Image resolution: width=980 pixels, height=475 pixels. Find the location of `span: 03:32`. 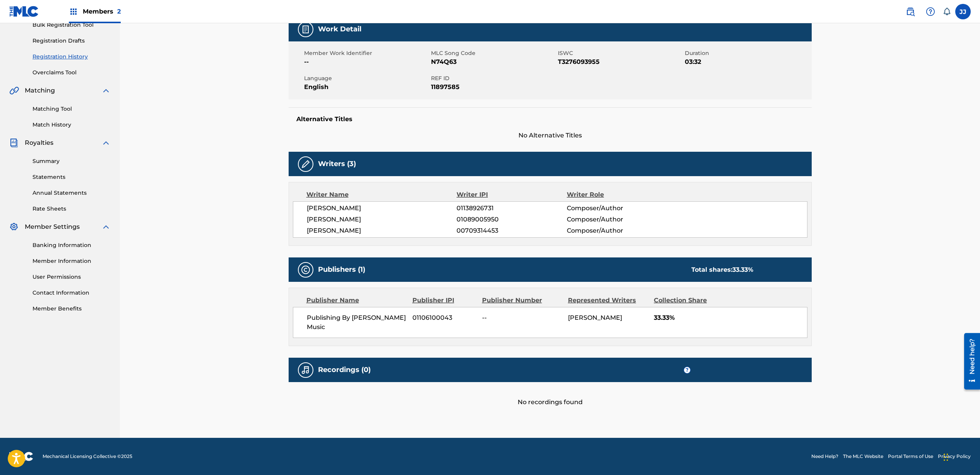

span: 03:32 is located at coordinates (747, 62).